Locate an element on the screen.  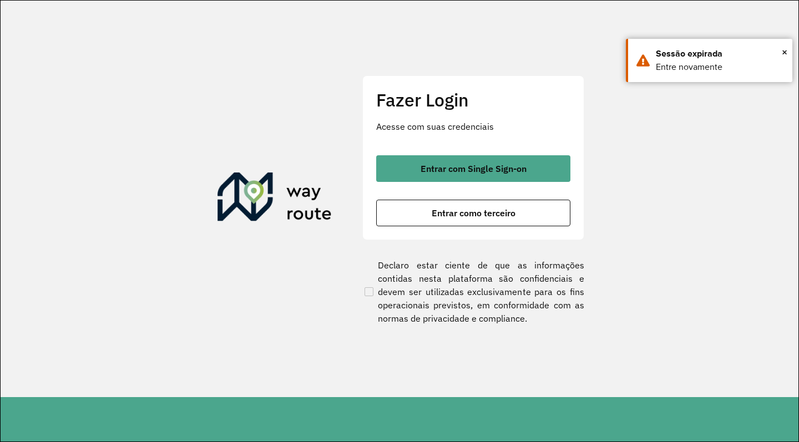
img: Roteirizador AmbevTech is located at coordinates (275, 199).